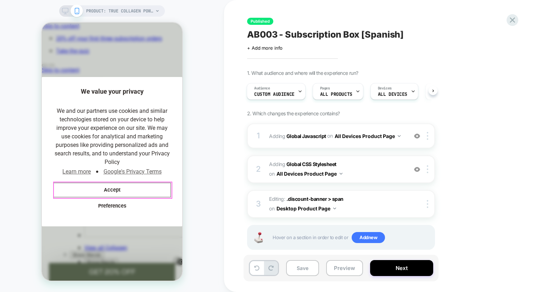 This screenshot has width=536, height=292. I want to click on div: 2, so click(259, 169).